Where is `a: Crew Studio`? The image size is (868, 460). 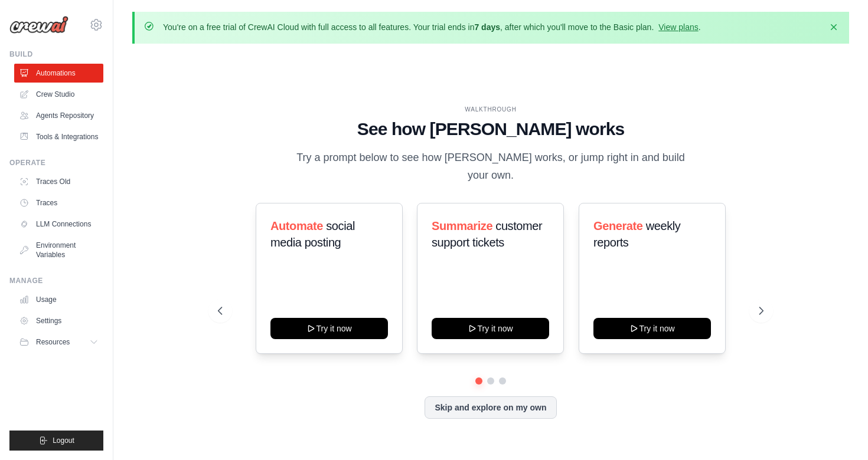 a: Crew Studio is located at coordinates (58, 94).